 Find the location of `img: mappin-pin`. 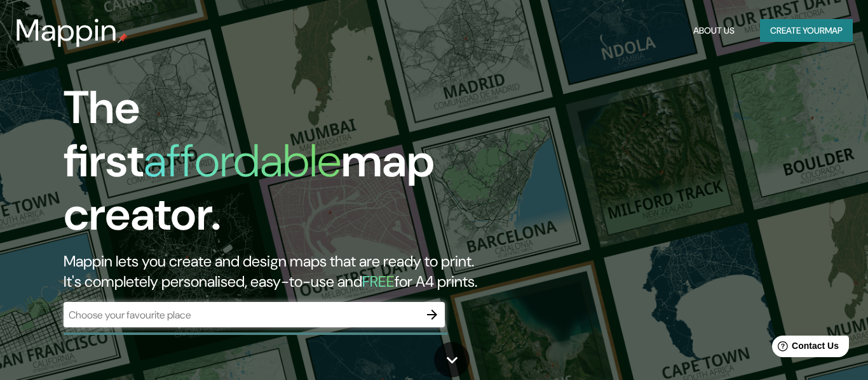

img: mappin-pin is located at coordinates (122, 38).